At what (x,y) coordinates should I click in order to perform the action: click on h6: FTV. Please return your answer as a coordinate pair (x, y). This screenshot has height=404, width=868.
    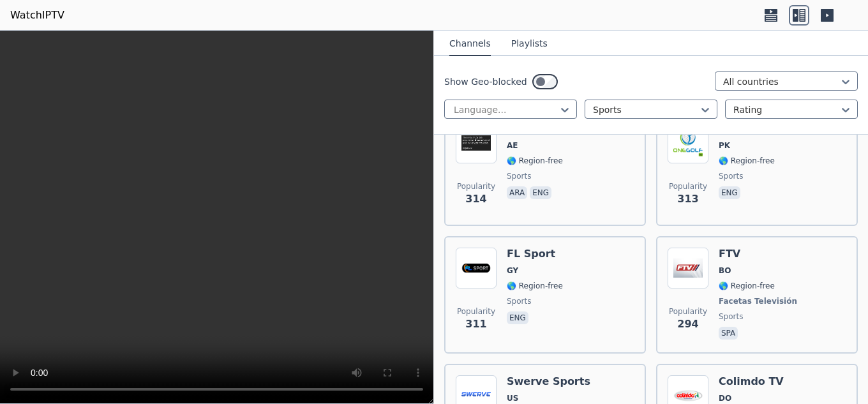
    Looking at the image, I should click on (758, 254).